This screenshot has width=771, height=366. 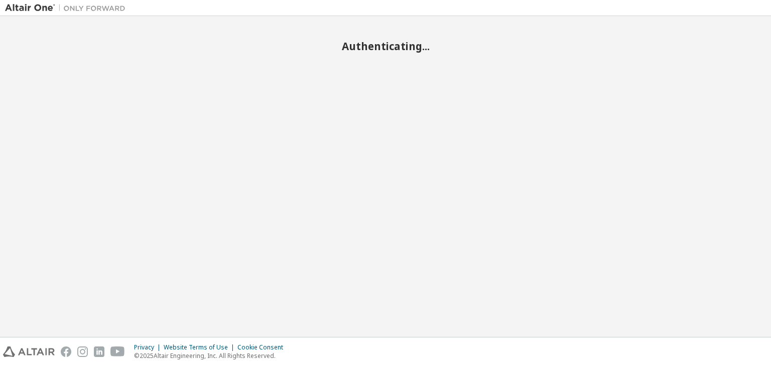 I want to click on img: linkedin.svg, so click(x=99, y=352).